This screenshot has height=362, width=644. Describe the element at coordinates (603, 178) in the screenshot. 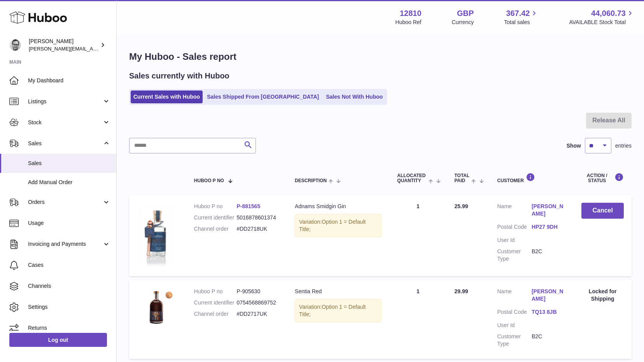

I see `div: Action / Status` at that location.